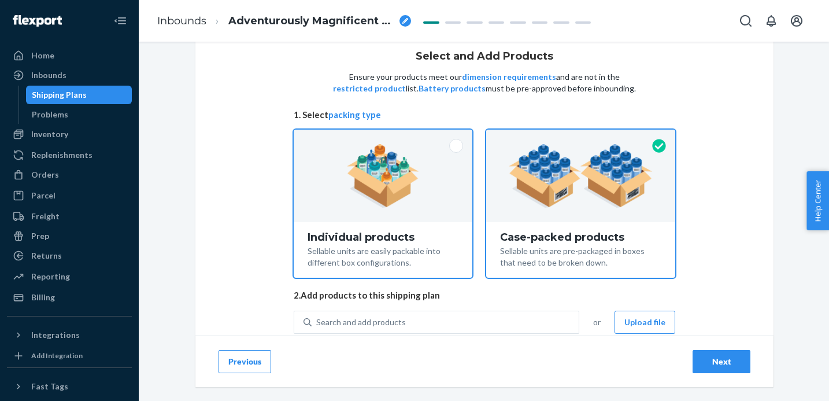 This screenshot has height=401, width=829. Describe the element at coordinates (69, 195) in the screenshot. I see `a: Parcel` at that location.